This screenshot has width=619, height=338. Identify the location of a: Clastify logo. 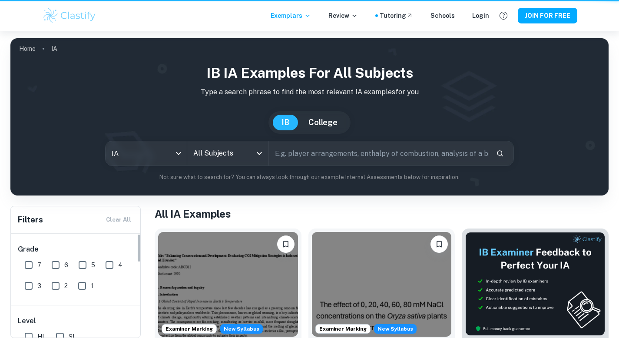
(69, 16).